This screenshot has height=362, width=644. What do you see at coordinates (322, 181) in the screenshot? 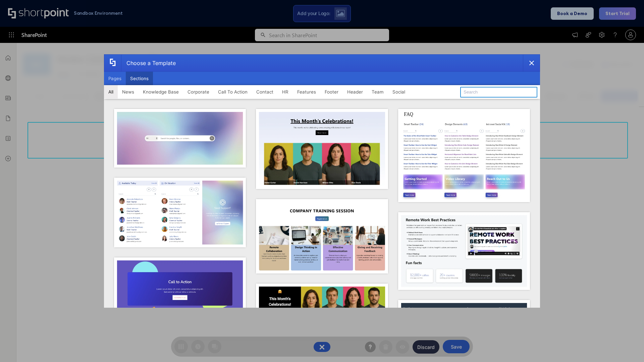
I see `div: template selector` at bounding box center [322, 181].